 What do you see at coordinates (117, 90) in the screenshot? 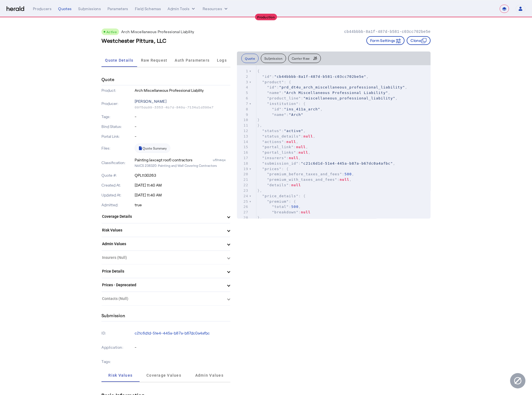
I see `p: Product:` at bounding box center [117, 90].